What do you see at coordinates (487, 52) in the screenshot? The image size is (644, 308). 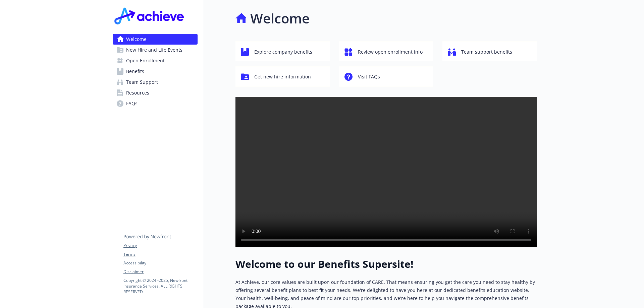 I see `span: Team support benefits` at bounding box center [487, 52].